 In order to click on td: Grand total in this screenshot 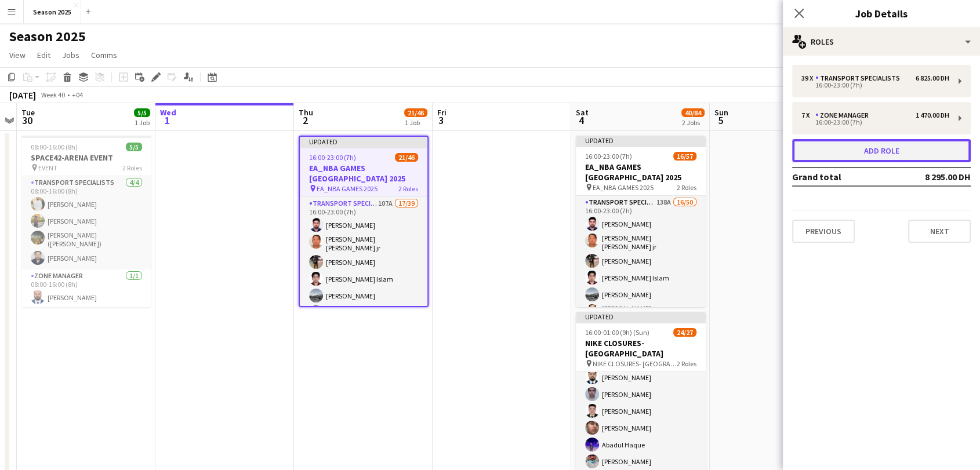, I will do `click(845, 177)`.